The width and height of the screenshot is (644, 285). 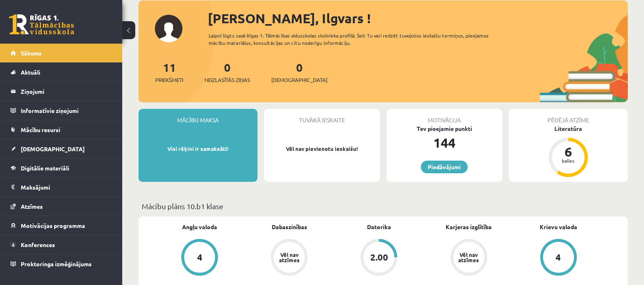 I want to click on a: Datorika, so click(x=379, y=226).